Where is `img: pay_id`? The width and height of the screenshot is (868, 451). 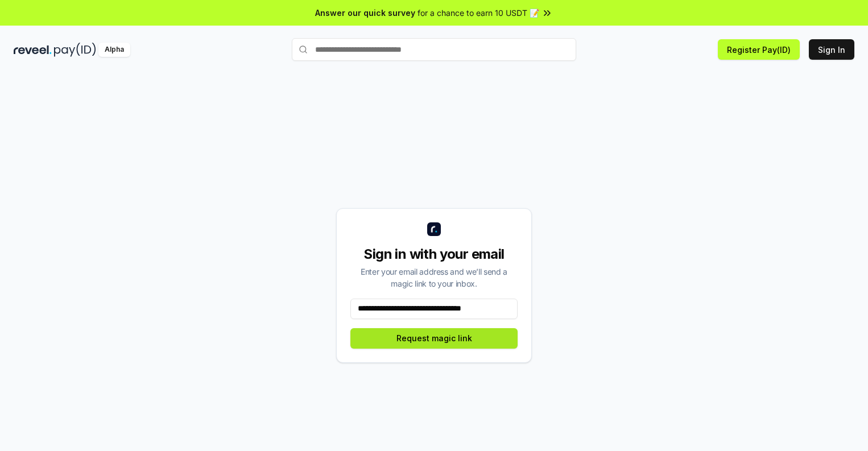
img: pay_id is located at coordinates (75, 49).